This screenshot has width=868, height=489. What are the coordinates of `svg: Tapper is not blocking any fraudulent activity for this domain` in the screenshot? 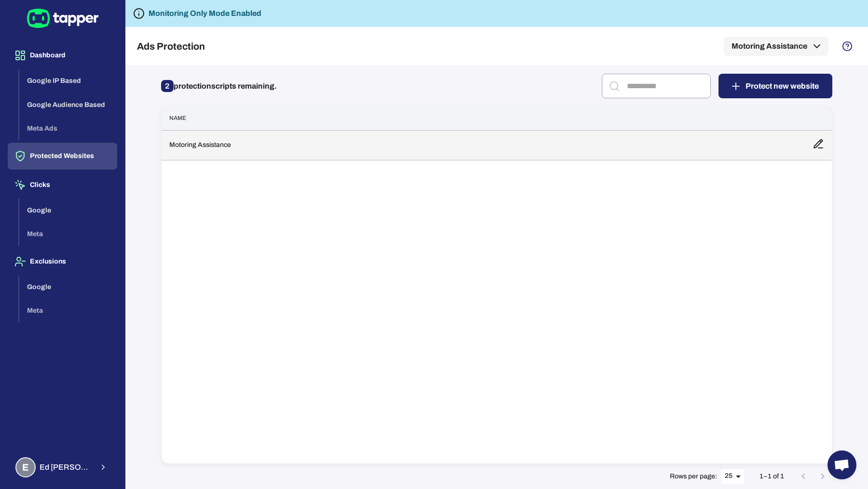 It's located at (139, 13).